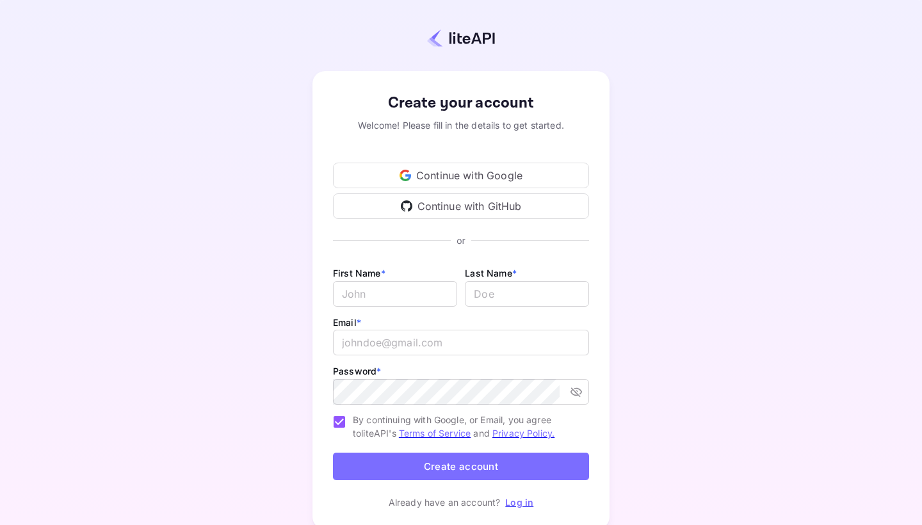 The image size is (922, 525). I want to click on p: Already have an account?, so click(445, 502).